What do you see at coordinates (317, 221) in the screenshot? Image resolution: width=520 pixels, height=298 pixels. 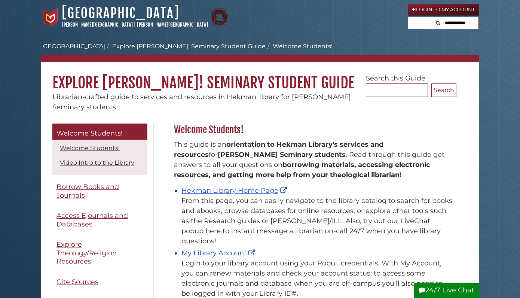 I see `div: From this page, you can easily navigate to the library catalog to search for books and ebooks, br...` at bounding box center [317, 221].